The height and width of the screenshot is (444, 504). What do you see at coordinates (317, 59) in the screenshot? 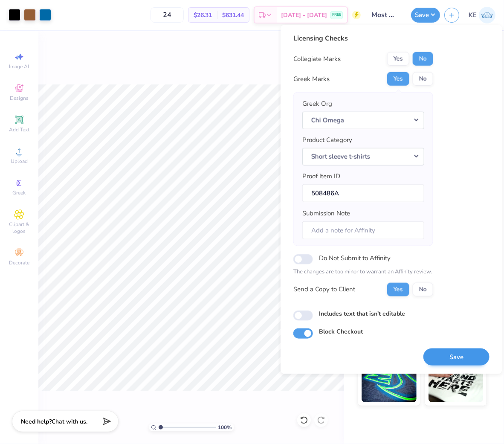
I see `div: Collegiate Marks` at bounding box center [317, 59].